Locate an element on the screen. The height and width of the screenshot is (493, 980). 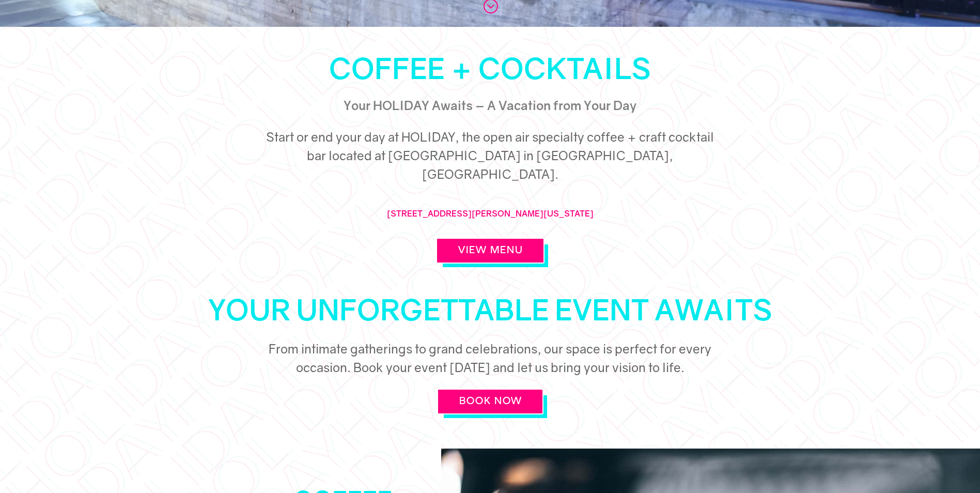
a: BOOK NOW is located at coordinates (490, 402).